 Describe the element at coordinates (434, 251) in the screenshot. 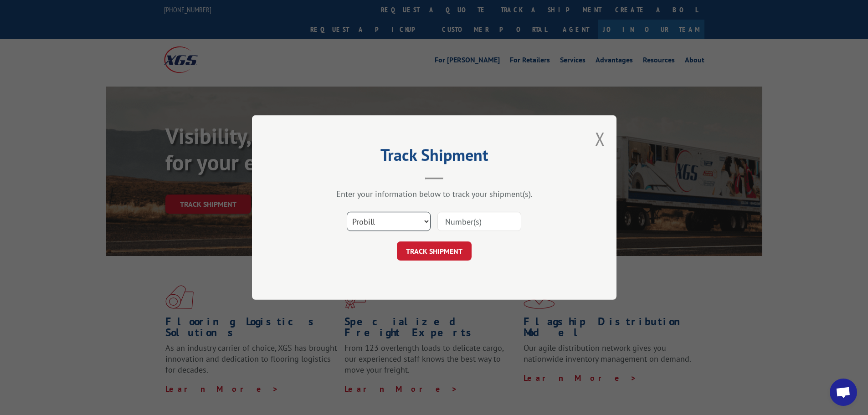

I see `button: TRACK SHIPMENT` at that location.